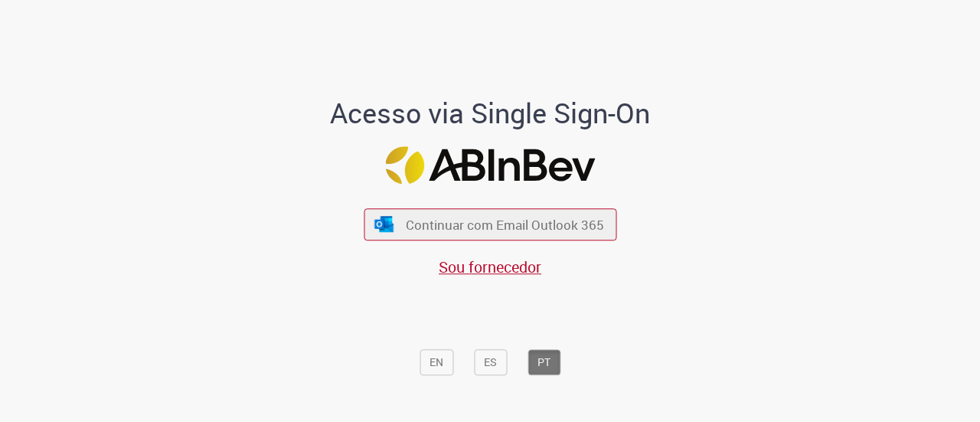  I want to click on span: Continuar com Email Outlook 365, so click(505, 224).